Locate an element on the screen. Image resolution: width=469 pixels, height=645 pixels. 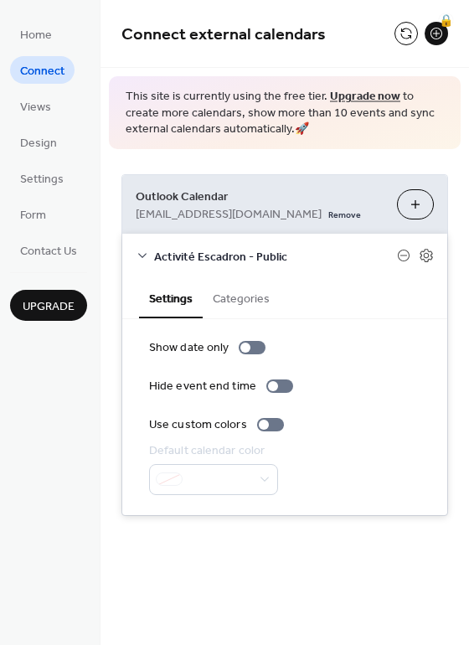
button: Settings is located at coordinates (171, 298).